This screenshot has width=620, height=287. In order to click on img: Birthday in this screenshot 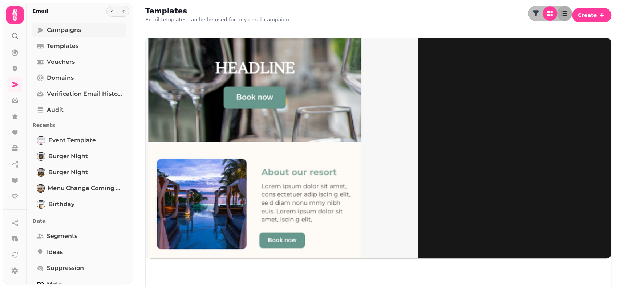, I will do `click(41, 204)`.